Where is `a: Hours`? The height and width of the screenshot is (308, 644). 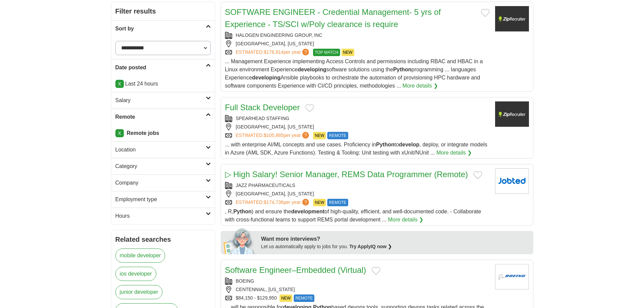
a: Hours is located at coordinates (163, 216).